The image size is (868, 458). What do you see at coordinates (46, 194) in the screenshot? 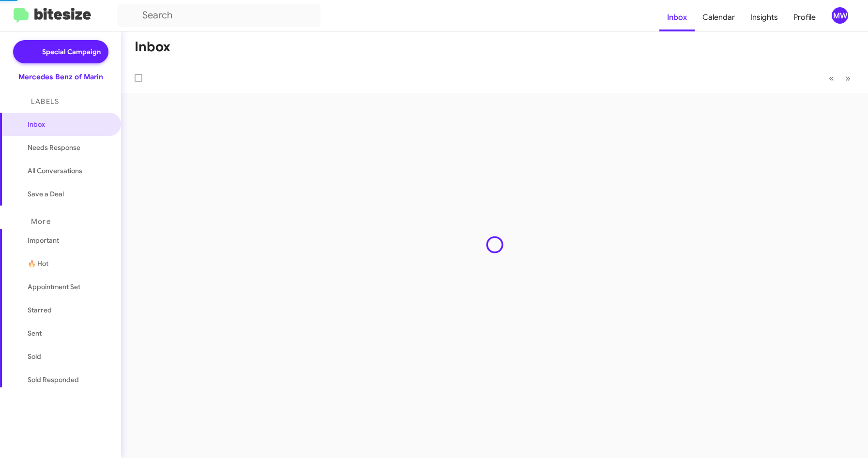
I see `span: Save a Deal` at bounding box center [46, 194].